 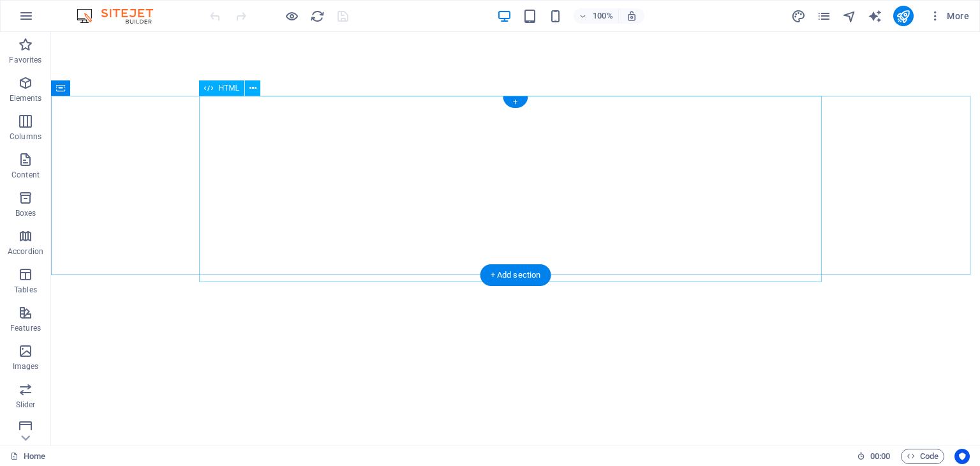 What do you see at coordinates (922, 456) in the screenshot?
I see `button: Code` at bounding box center [922, 456].